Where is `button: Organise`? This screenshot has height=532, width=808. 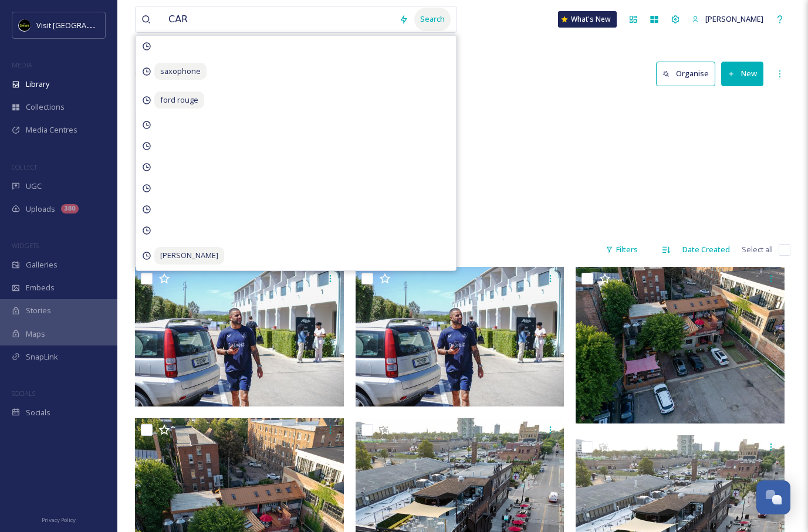 button: Organise is located at coordinates (685, 73).